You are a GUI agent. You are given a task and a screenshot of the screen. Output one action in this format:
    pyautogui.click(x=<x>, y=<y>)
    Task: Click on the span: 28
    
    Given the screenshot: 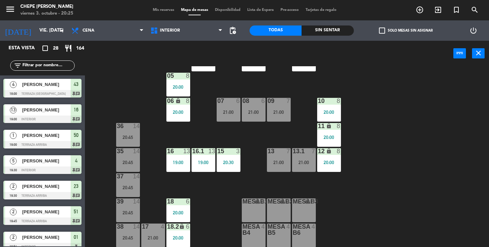 What is the action you would take?
    pyautogui.click(x=56, y=48)
    